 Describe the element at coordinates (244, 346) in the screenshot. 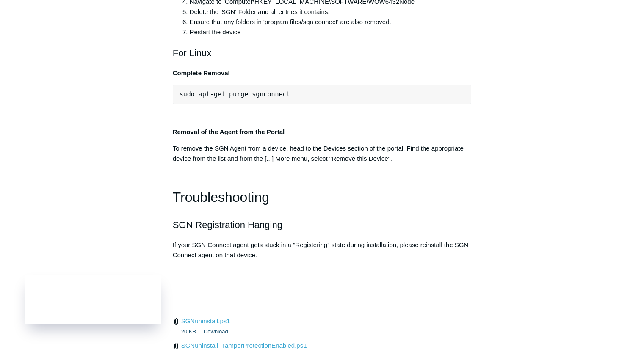

I see `a: SGNuninstall_TamperProtectionEnabled.ps1` at that location.